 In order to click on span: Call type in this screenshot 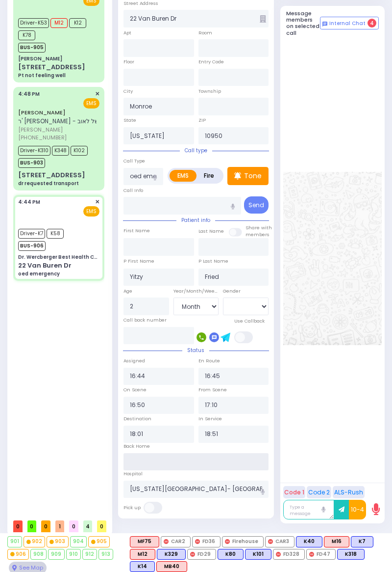, I will do `click(196, 150)`.